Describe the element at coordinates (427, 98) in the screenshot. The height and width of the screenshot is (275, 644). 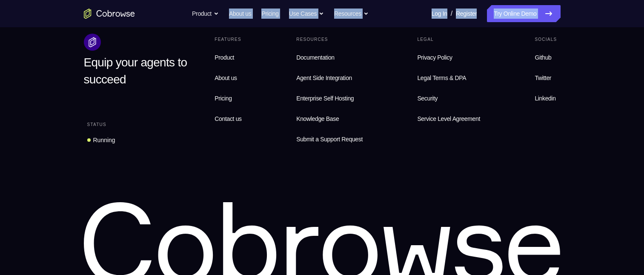
I see `span: Security` at that location.